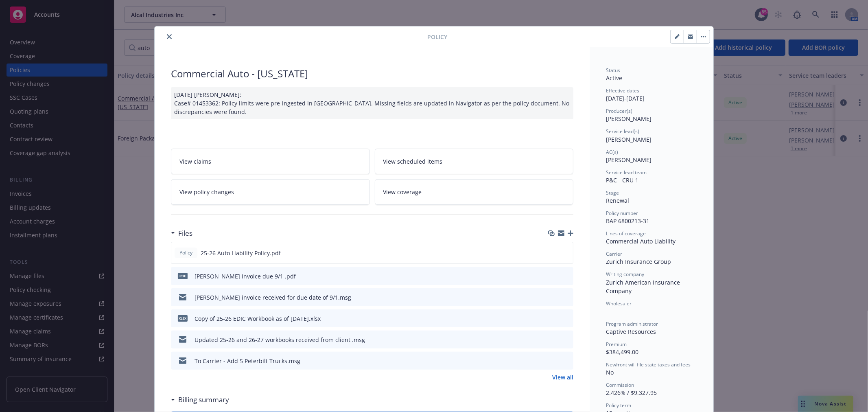 The height and width of the screenshot is (412, 868). Describe the element at coordinates (240, 253) in the screenshot. I see `span: 25-26 Auto Liability Policy.pdf` at that location.